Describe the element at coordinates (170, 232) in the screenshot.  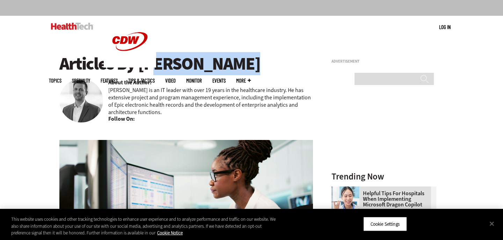
I see `a: More information about your privacy` at that location.